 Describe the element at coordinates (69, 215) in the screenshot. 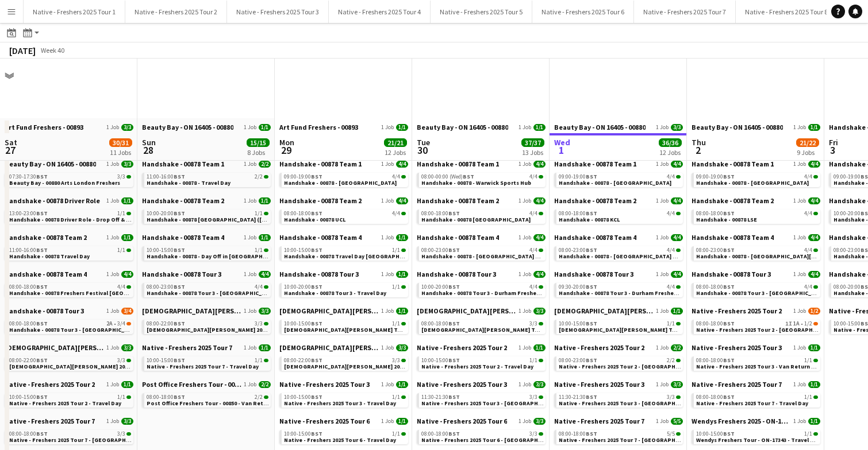

I see `div: Handshake - 00878 Driver Role1 Job1/113:00-23:00BST1/1Handshake - 00878 Driver Role - Drop Off & ...` at that location.